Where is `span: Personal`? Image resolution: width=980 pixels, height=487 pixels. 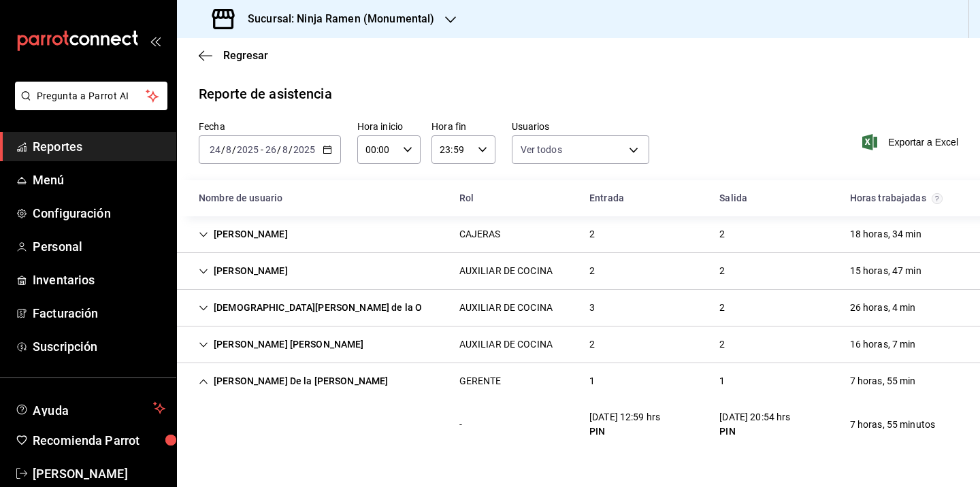 span: Personal is located at coordinates (99, 246).